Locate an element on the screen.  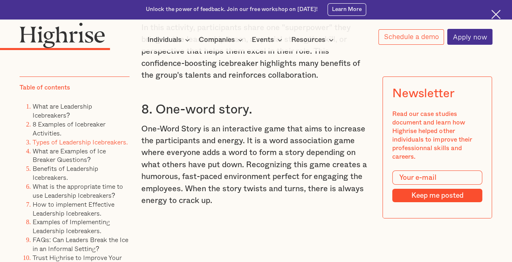
img: Highrise logo is located at coordinates (62, 35).